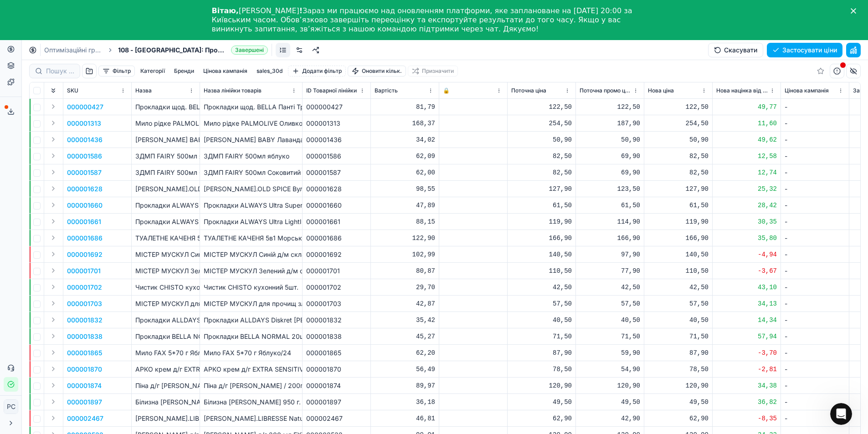 The height and width of the screenshot is (434, 868). What do you see at coordinates (405, 107) in the screenshot?
I see `div: 81,79` at bounding box center [405, 107].